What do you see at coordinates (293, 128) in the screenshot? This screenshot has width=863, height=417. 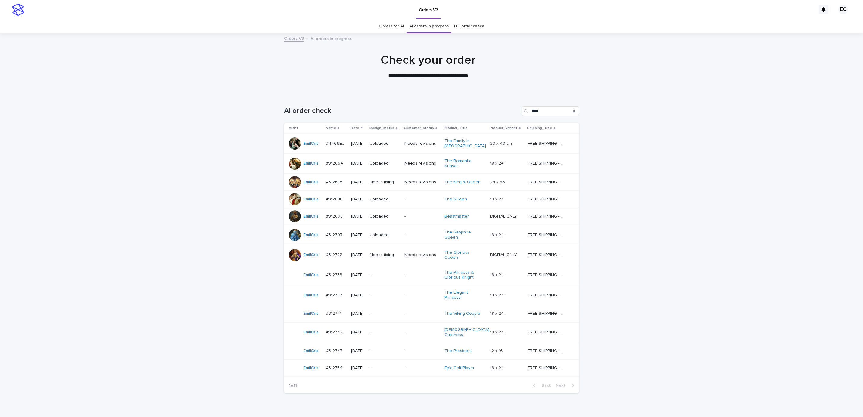 I see `p: Artist` at bounding box center [293, 128].